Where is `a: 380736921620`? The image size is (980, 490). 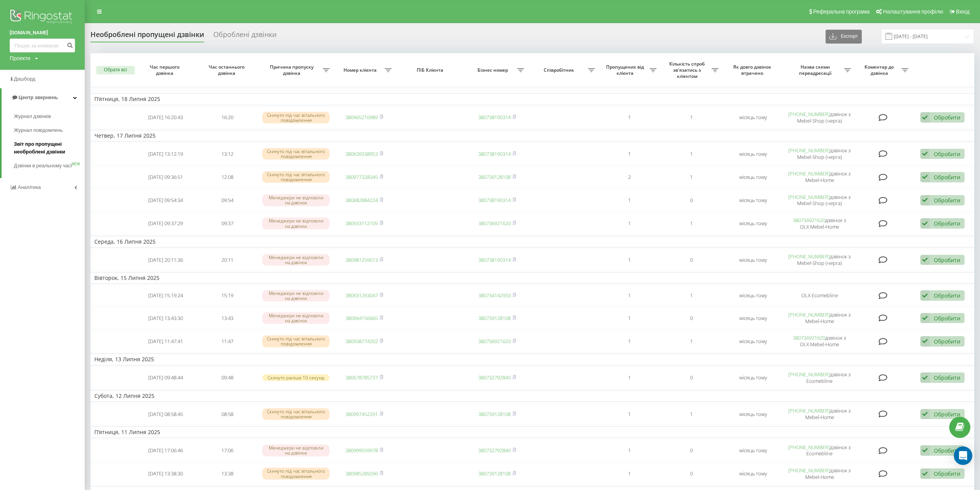
a: 380736921620 is located at coordinates (809, 220).